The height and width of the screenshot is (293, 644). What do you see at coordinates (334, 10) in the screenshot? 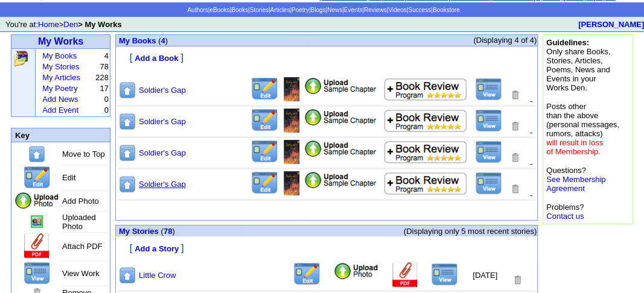
I see `a: News` at bounding box center [334, 10].